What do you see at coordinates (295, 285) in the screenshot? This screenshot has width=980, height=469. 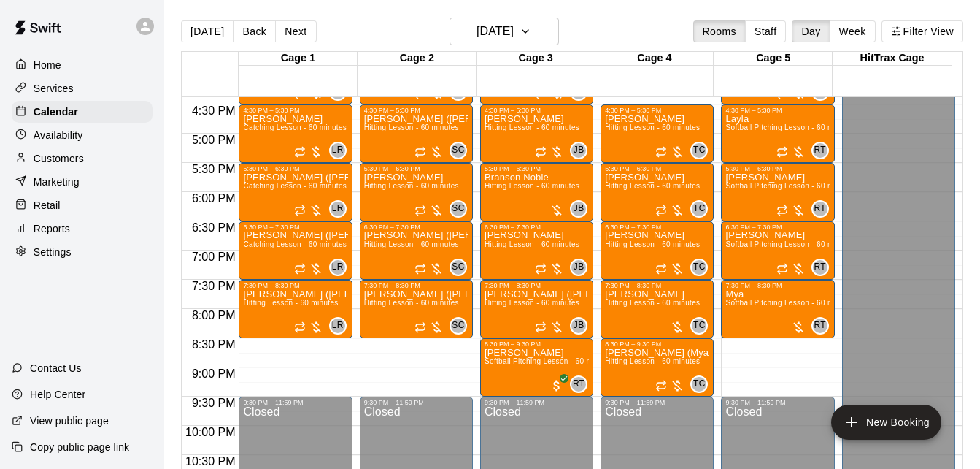 I see `div: 7:30 PM – 8:30 PM` at bounding box center [295, 285].